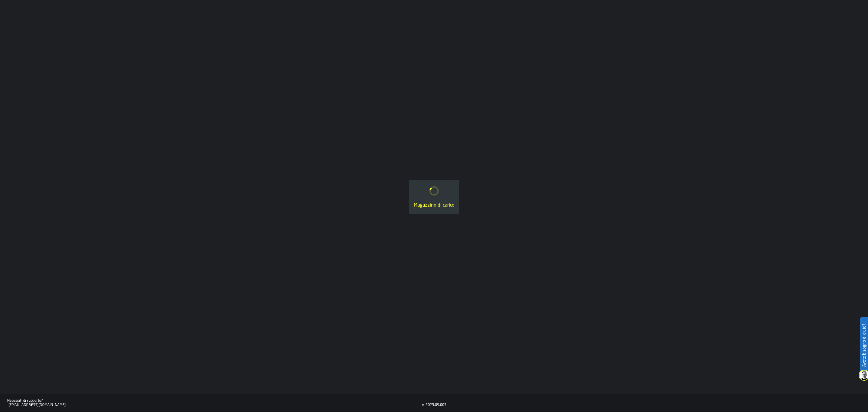 The width and height of the screenshot is (868, 412). I want to click on div: v., so click(424, 405).